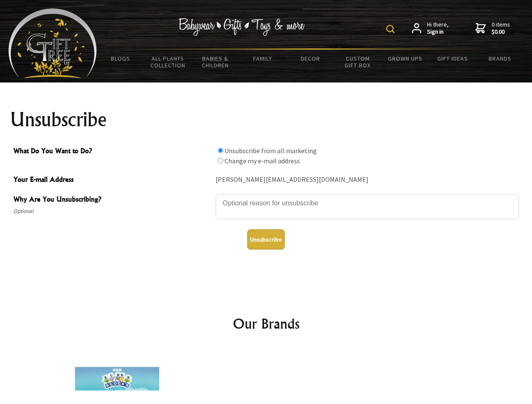 This screenshot has width=532, height=404. What do you see at coordinates (215, 62) in the screenshot?
I see `a: Babies & Children` at bounding box center [215, 62].